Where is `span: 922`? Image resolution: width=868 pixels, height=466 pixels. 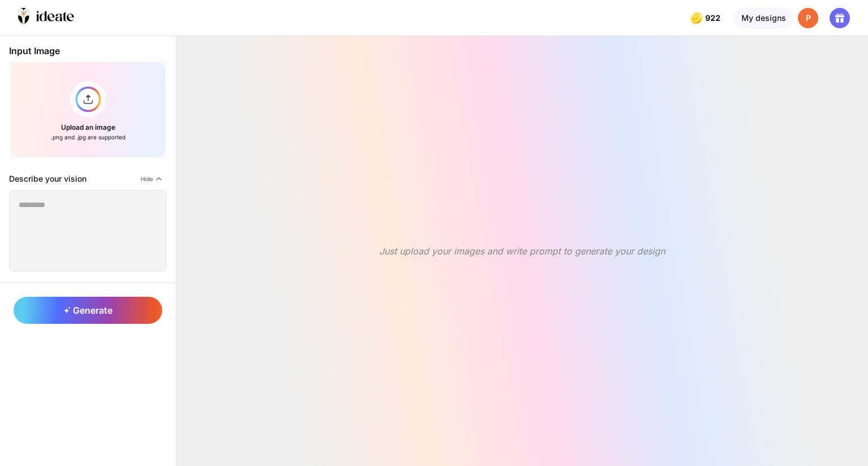 span: 922 is located at coordinates (713, 18).